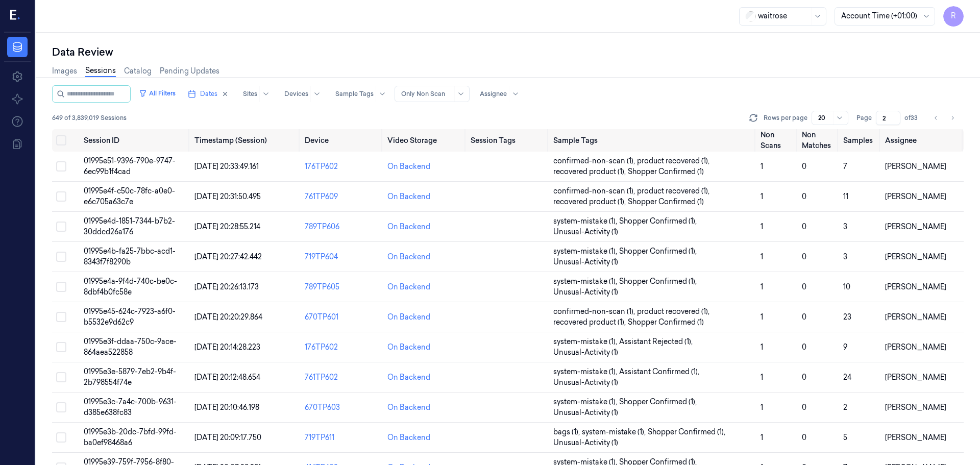 The height and width of the screenshot is (465, 980). Describe the element at coordinates (785, 118) in the screenshot. I see `p: Rows per page` at that location.